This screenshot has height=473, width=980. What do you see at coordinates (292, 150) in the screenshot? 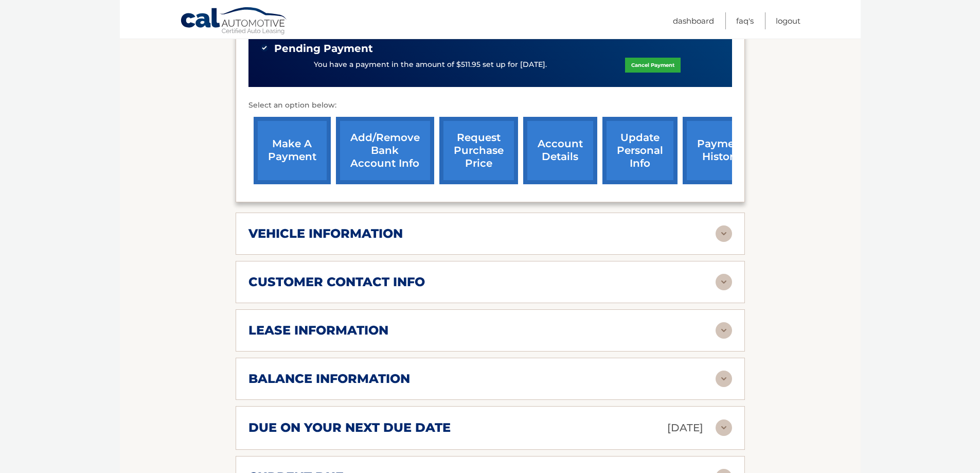
I see `a: make a payment` at bounding box center [292, 150].